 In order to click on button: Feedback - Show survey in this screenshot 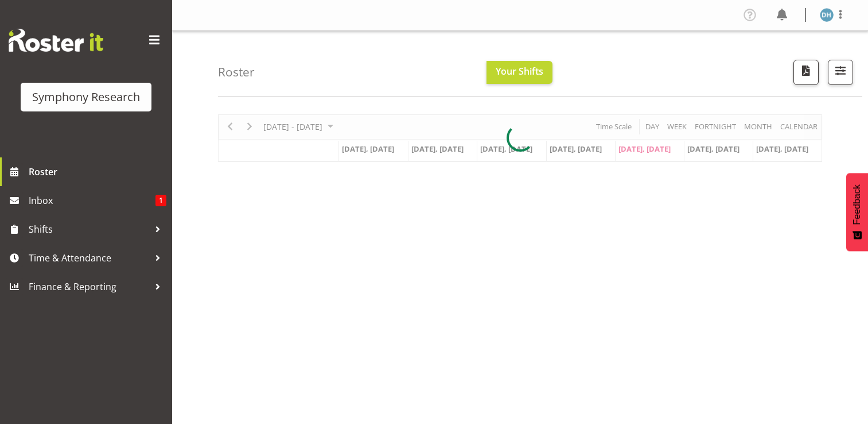, I will do `click(857, 212)`.